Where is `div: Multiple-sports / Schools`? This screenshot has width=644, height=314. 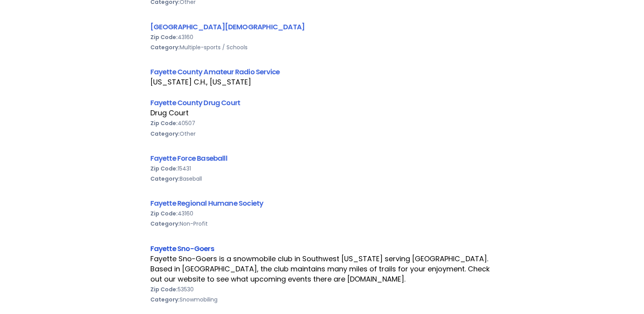
div: Multiple-sports / Schools is located at coordinates (322, 47).